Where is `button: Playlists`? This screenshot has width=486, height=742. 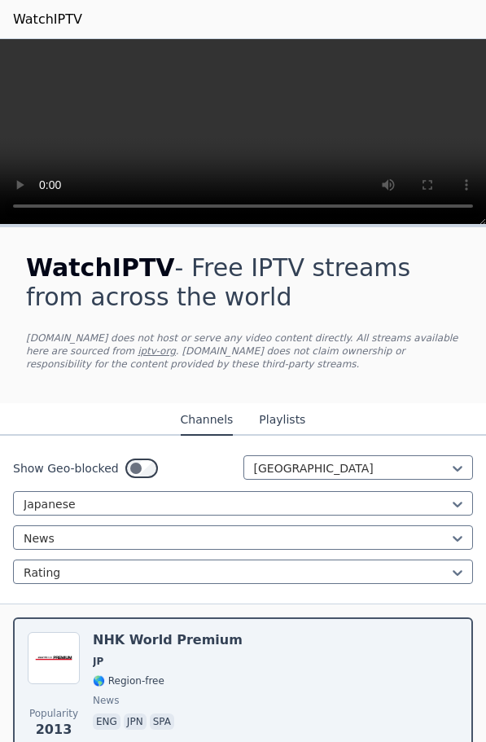
button: Playlists is located at coordinates (282, 420).